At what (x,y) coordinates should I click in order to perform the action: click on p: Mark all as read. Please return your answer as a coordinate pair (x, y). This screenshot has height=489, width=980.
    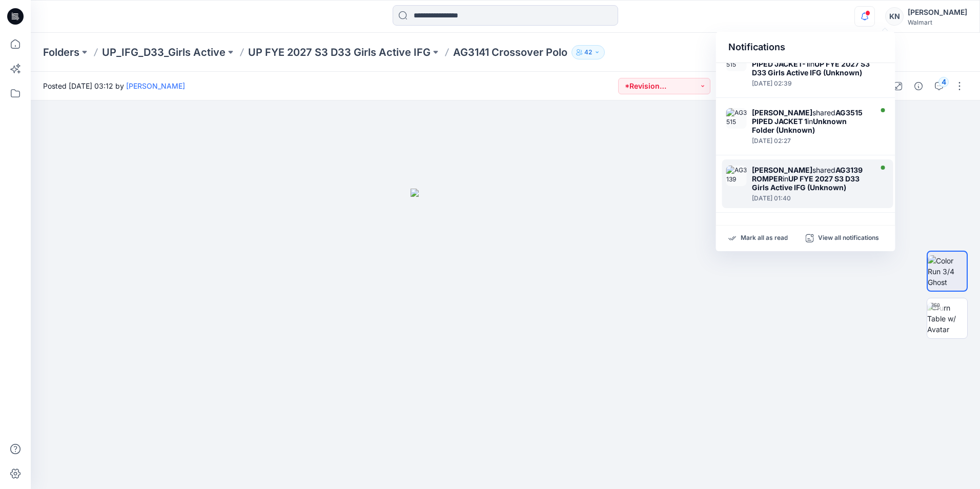
    Looking at the image, I should click on (765, 238).